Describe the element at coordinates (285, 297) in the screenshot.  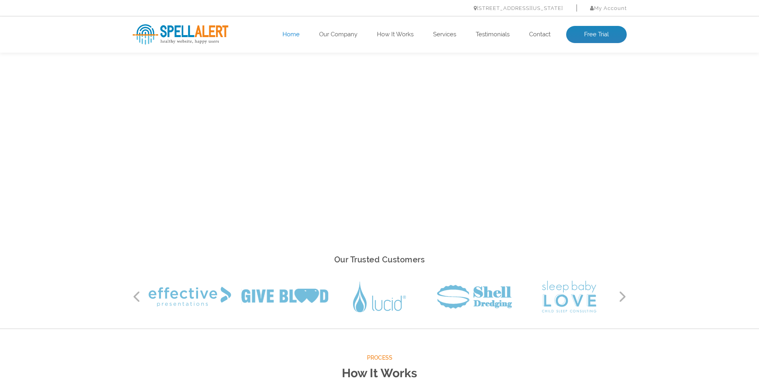
I see `img: Give Blood` at that location.